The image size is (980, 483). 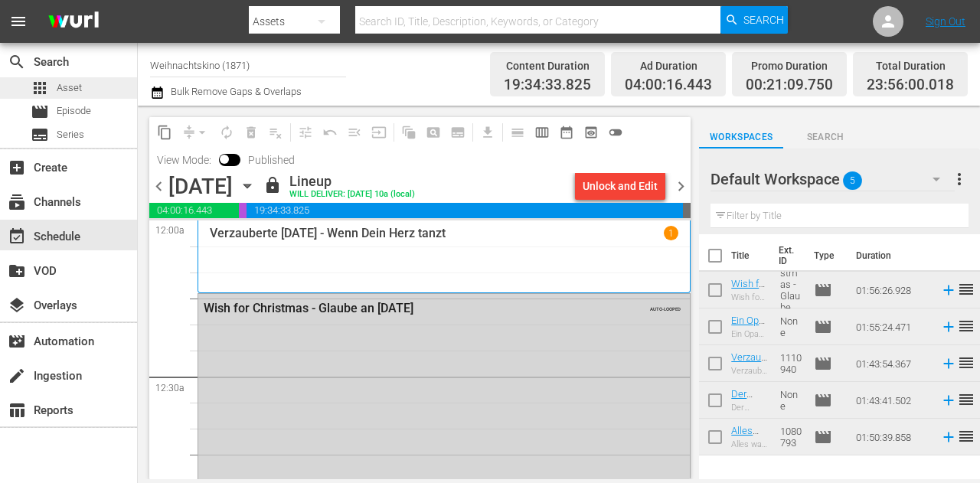 What do you see at coordinates (892, 290) in the screenshot?
I see `td: 01:56:26.928` at bounding box center [892, 290].